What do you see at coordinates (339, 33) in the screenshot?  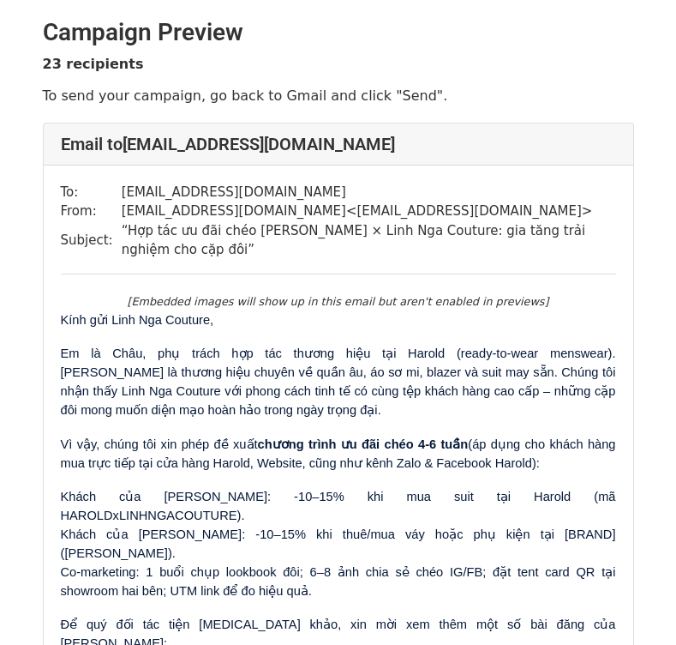 I see `h2: Campaign Preview` at bounding box center [339, 33].